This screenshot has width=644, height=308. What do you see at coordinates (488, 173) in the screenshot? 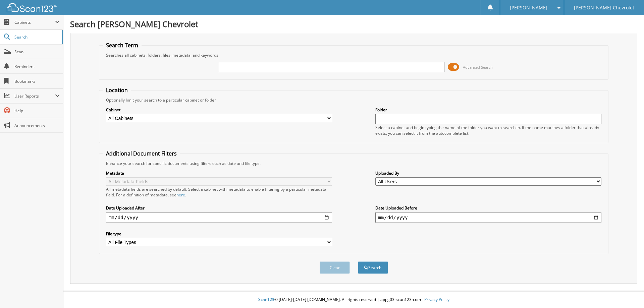
I see `label: Uploaded By` at bounding box center [488, 173].